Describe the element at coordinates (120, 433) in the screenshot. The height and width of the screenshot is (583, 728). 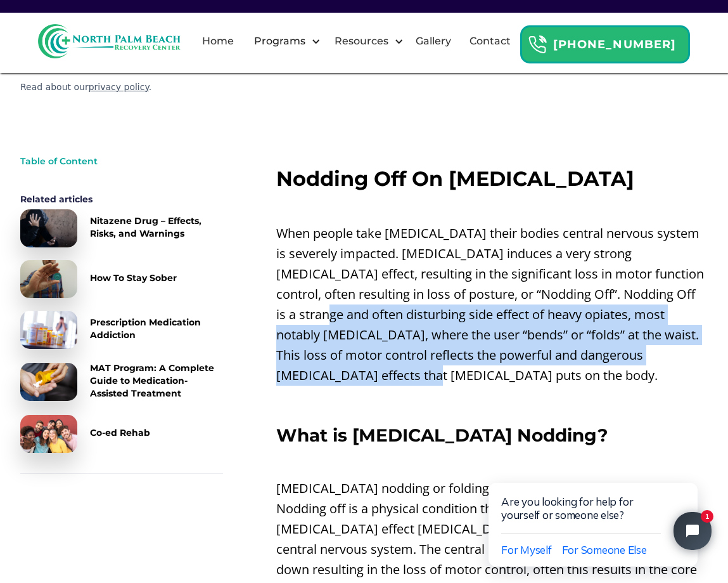
I see `div: Co-ed Rehab` at that location.